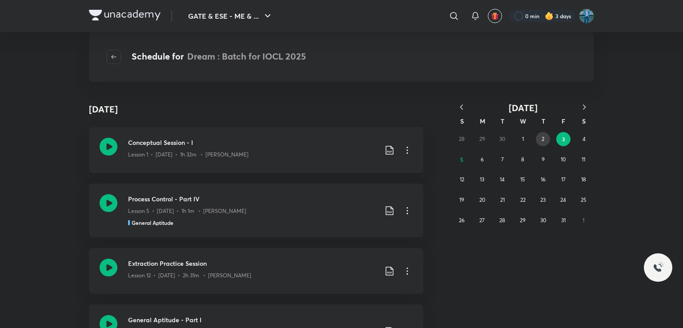 The image size is (683, 328). Describe the element at coordinates (523, 200) in the screenshot. I see `button: October 22, 2025` at that location.